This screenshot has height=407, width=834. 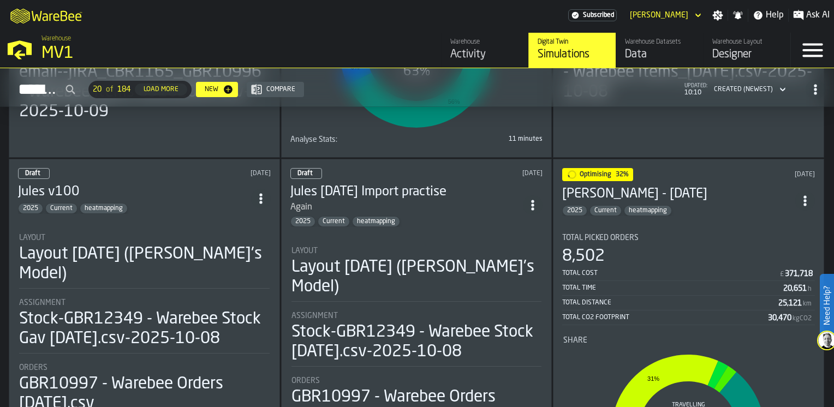 I want to click on label: button-toggle-Settings, so click(x=718, y=15).